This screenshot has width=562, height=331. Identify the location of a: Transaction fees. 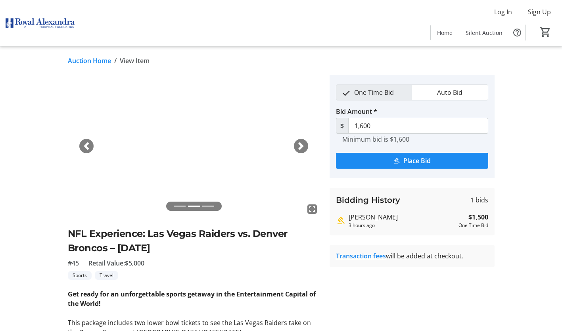
(361, 256).